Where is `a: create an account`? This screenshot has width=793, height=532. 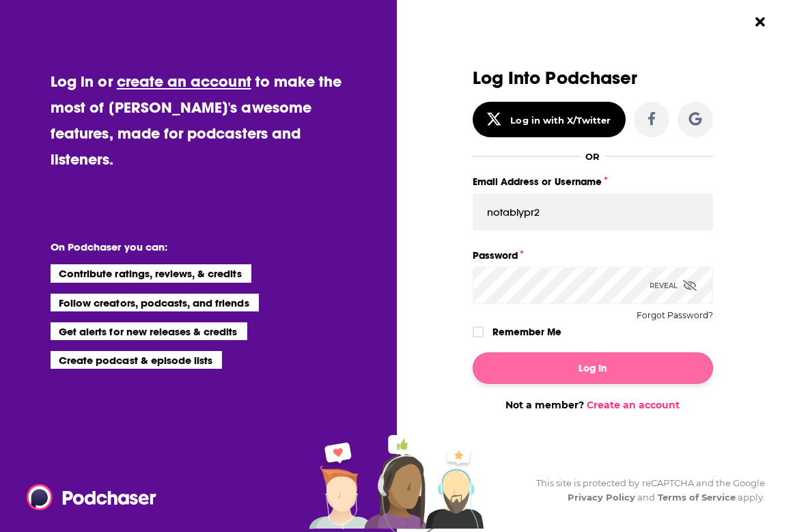 a: create an account is located at coordinates (184, 81).